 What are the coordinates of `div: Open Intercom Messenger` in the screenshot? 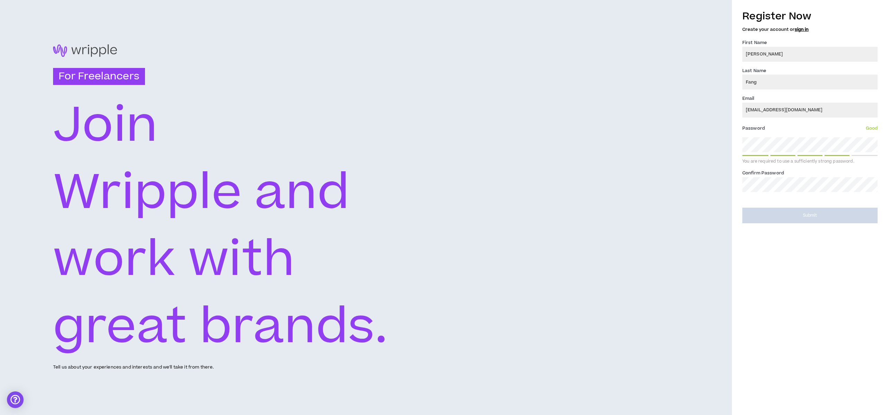 It's located at (15, 400).